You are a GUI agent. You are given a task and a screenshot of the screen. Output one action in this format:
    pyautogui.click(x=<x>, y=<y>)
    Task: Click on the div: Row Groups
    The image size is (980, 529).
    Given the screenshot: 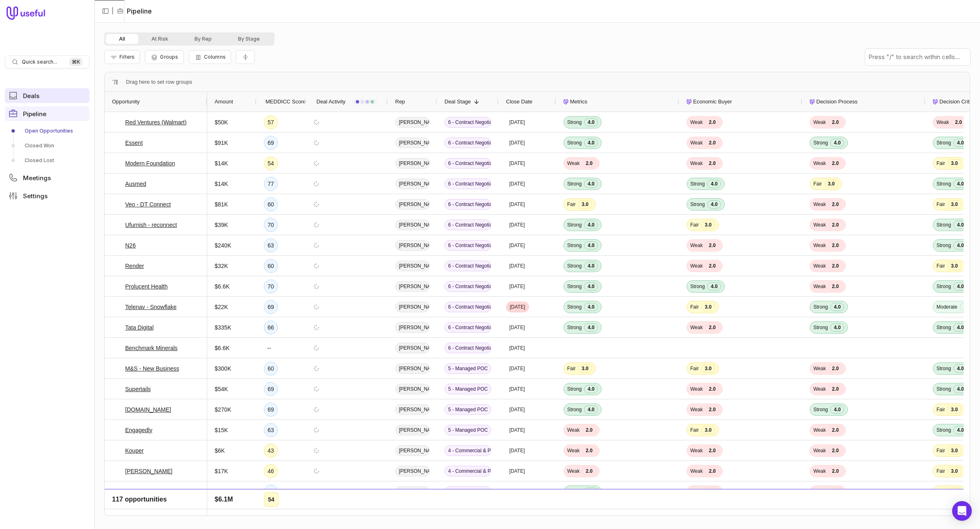 What is the action you would take?
    pyautogui.click(x=159, y=82)
    